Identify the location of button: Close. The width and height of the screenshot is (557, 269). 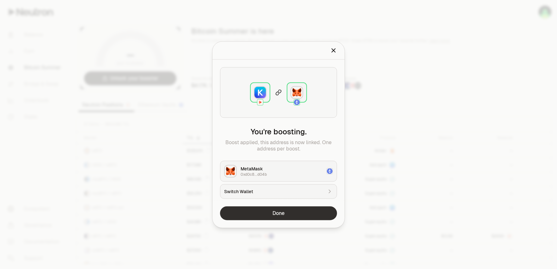
(333, 50).